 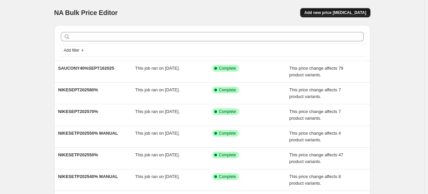 What do you see at coordinates (315, 136) in the screenshot?
I see `span: This price change affects 4 product variants.` at bounding box center [315, 136].